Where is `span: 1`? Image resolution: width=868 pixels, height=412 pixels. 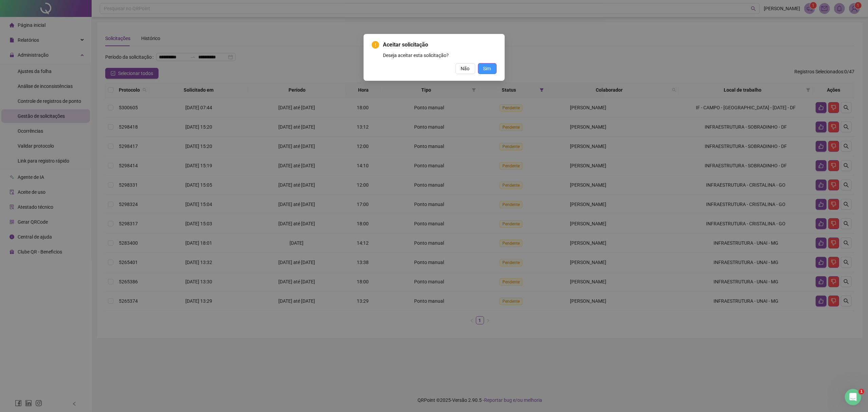 span: 1 is located at coordinates (862, 391).